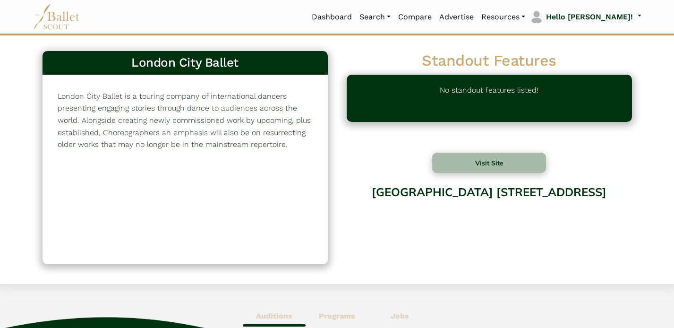 The image size is (674, 328). What do you see at coordinates (489, 162) in the screenshot?
I see `a: Visit Site` at bounding box center [489, 162].